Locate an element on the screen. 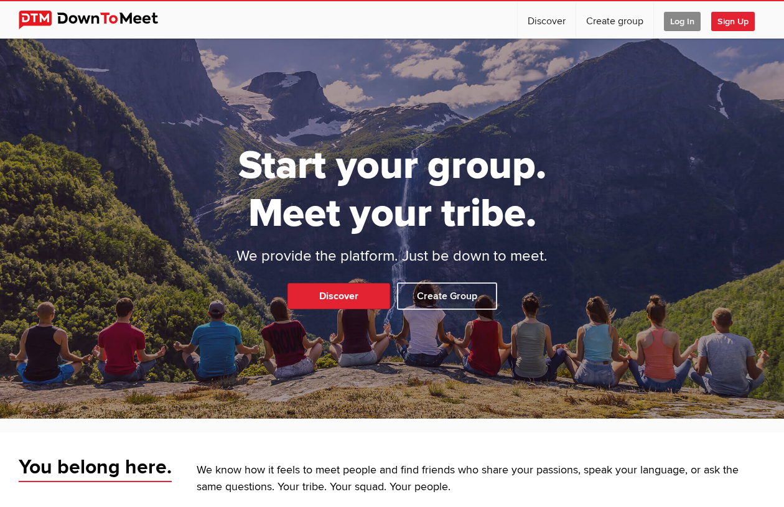 The image size is (784, 507). a: Log In is located at coordinates (682, 20).